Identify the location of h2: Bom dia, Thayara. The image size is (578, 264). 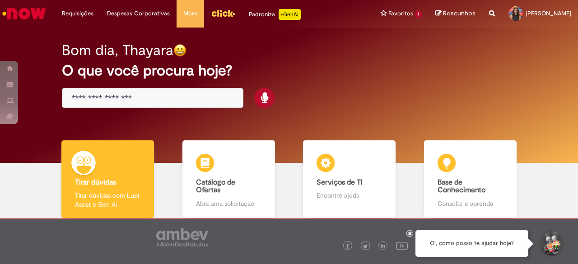
(117, 50).